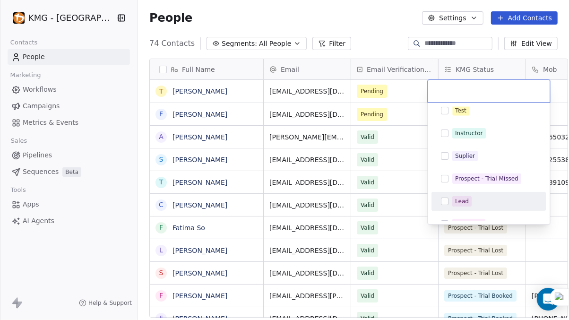 The width and height of the screenshot is (569, 320). I want to click on div: Test, so click(461, 111).